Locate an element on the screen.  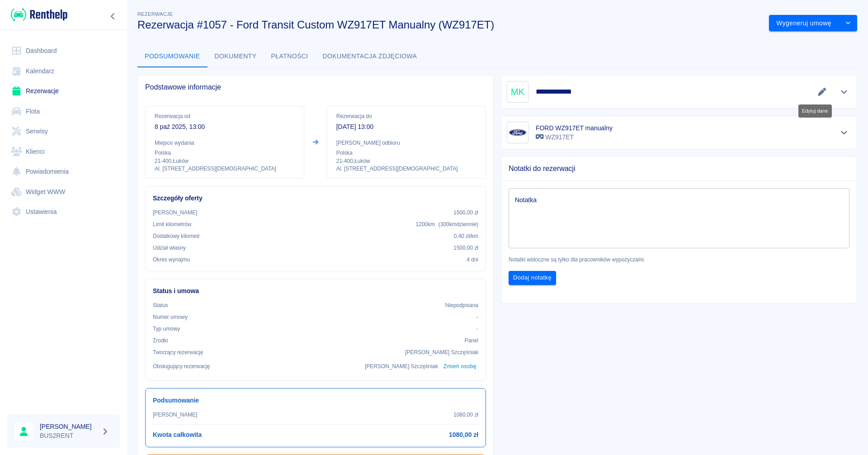
p: 4 dni is located at coordinates (473, 260).